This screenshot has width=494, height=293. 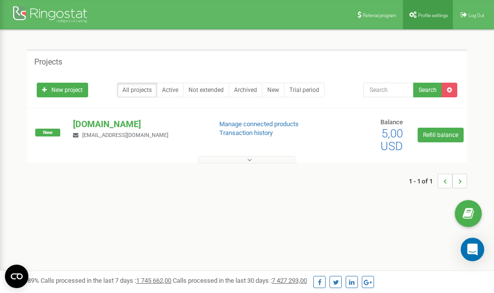 What do you see at coordinates (245, 90) in the screenshot?
I see `a: Archived` at bounding box center [245, 90].